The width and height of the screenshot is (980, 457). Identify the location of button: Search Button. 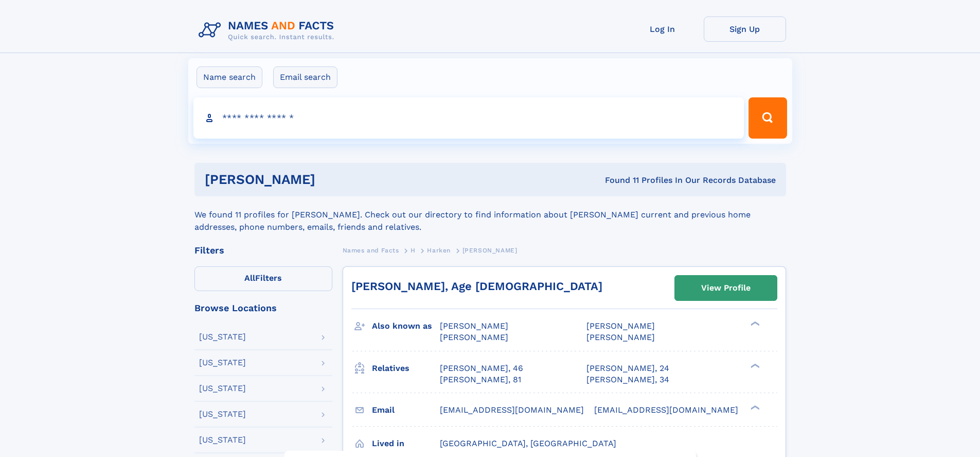
(768, 118).